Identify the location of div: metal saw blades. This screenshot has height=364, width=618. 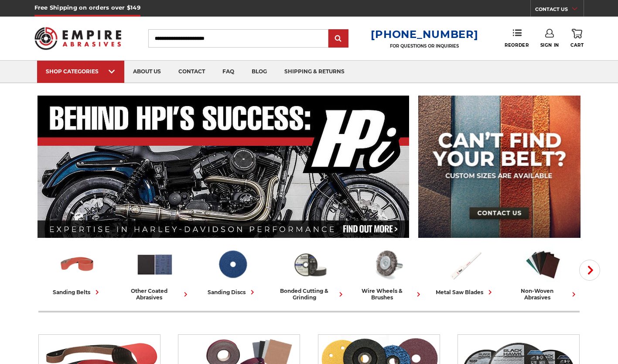
(465, 292).